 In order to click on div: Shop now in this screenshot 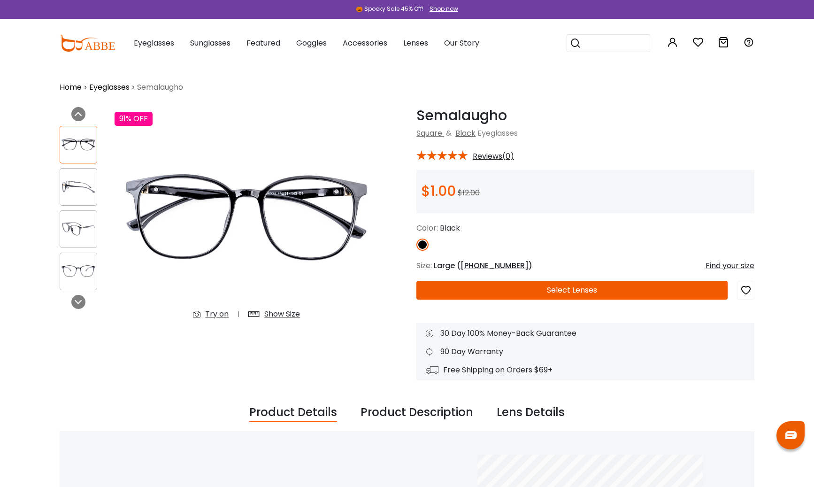, I will do `click(444, 9)`.